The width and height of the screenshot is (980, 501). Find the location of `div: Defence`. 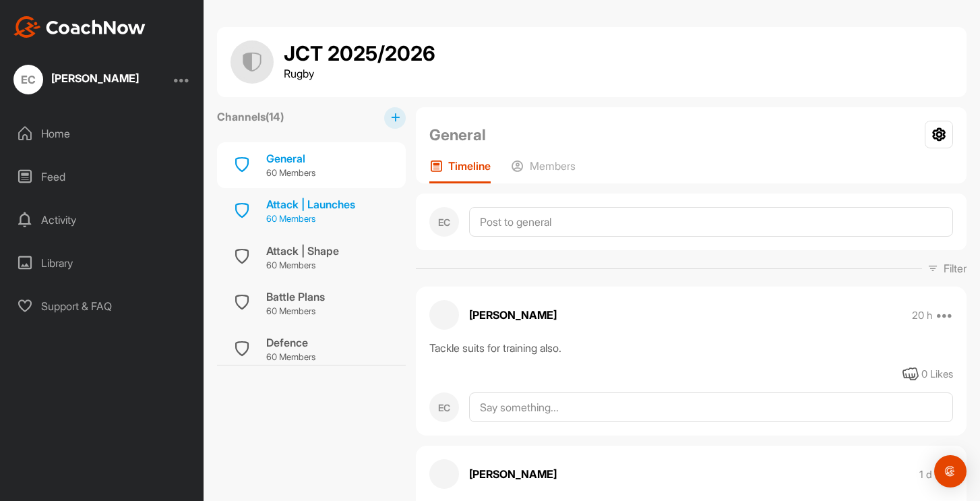

div: Defence is located at coordinates (290, 343).